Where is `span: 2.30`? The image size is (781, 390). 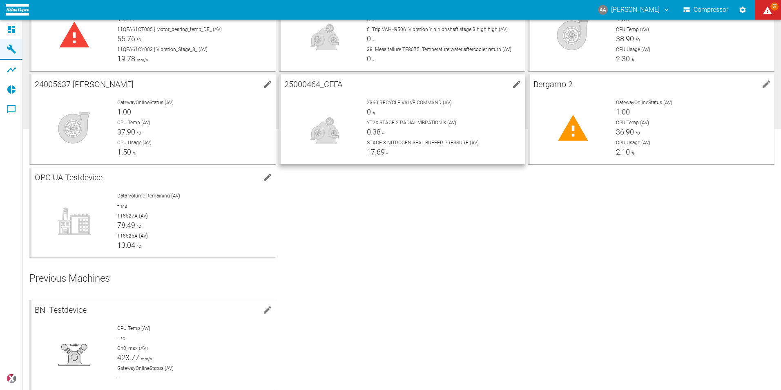 span: 2.30 is located at coordinates (623, 58).